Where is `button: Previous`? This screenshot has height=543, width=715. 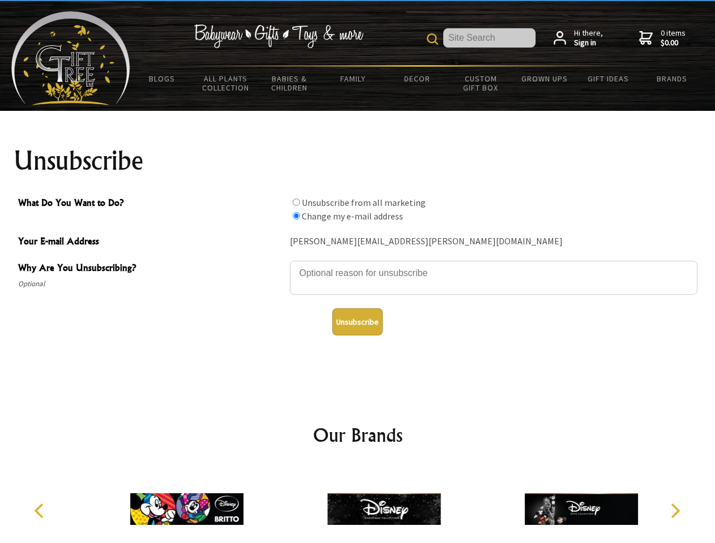 button: Previous is located at coordinates (41, 511).